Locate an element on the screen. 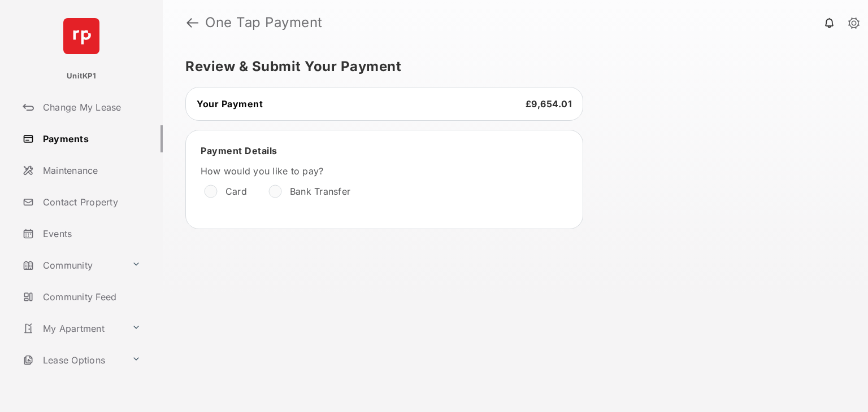 Image resolution: width=868 pixels, height=412 pixels. a: Lease Options is located at coordinates (73, 360).